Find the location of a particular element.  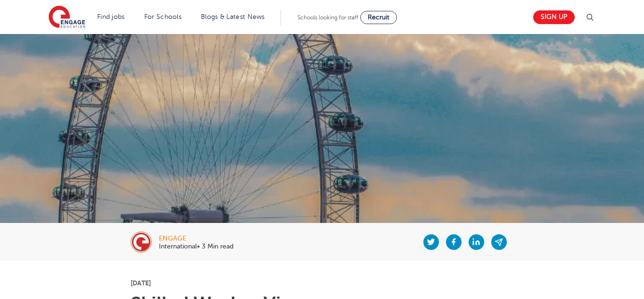

span: Recruit is located at coordinates (379, 17).